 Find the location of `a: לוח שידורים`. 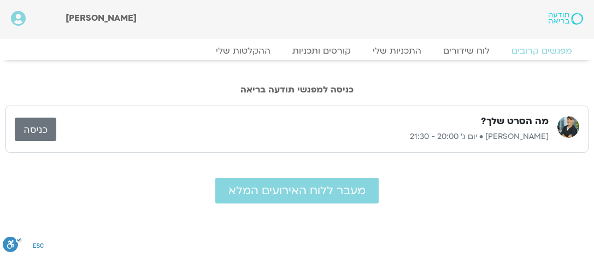

a: לוח שידורים is located at coordinates (466, 51).